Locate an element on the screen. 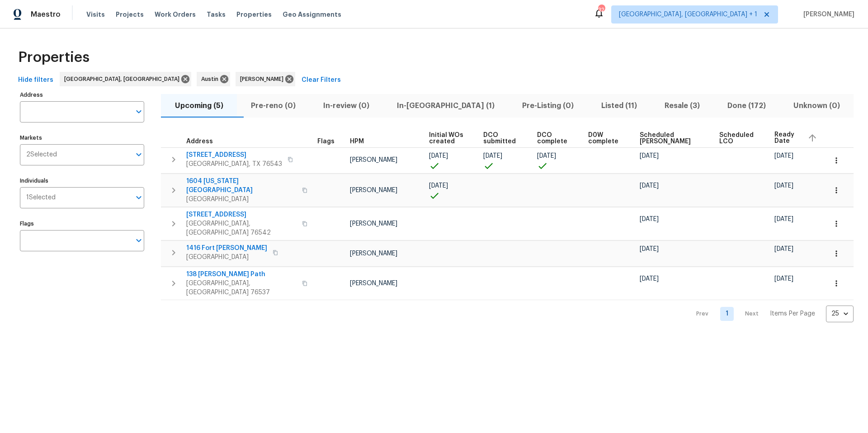 The height and width of the screenshot is (433, 868). nav: Pagination Navigation is located at coordinates (770, 314).